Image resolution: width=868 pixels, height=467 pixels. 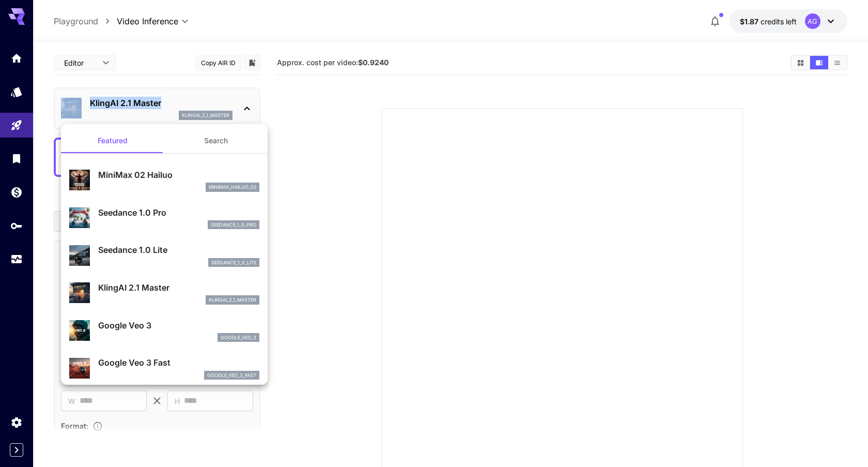 I want to click on div: Google Veo 3google_veo_3, so click(x=164, y=330).